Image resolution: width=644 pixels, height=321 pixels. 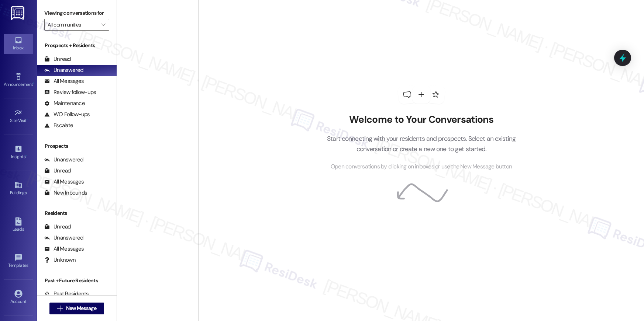 I want to click on a: Inbox, so click(x=19, y=44).